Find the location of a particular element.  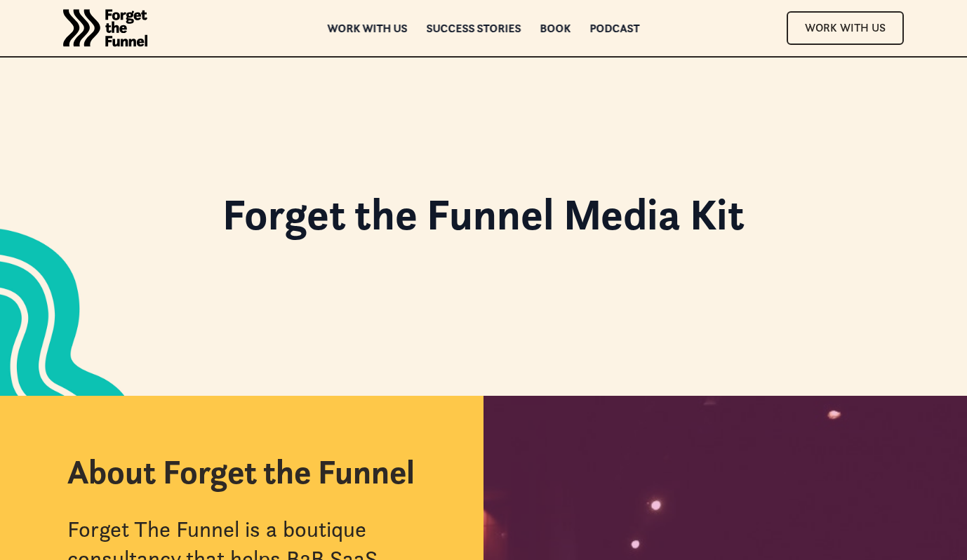

a: Work With Us is located at coordinates (845, 27).